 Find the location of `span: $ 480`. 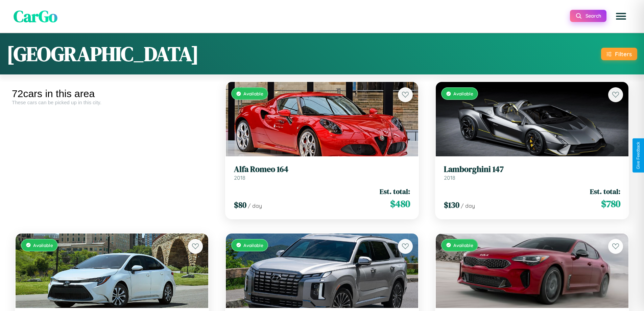

span: $ 480 is located at coordinates (400, 203).